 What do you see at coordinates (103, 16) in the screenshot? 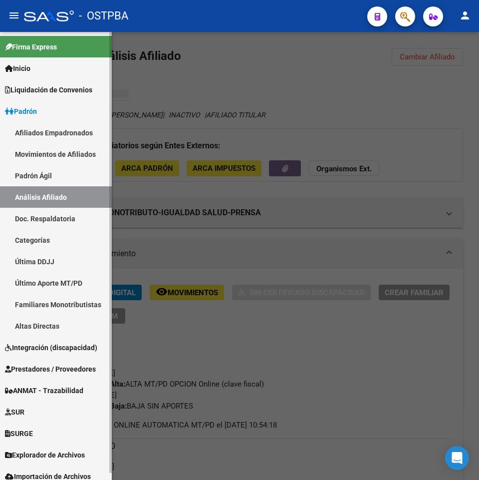
I see `span: - OSTPBA` at bounding box center [103, 16].